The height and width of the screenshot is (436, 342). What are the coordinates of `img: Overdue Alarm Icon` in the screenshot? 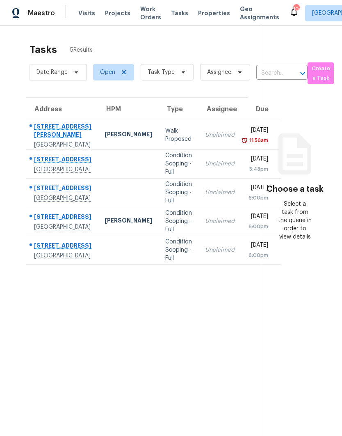 It's located at (244, 140).